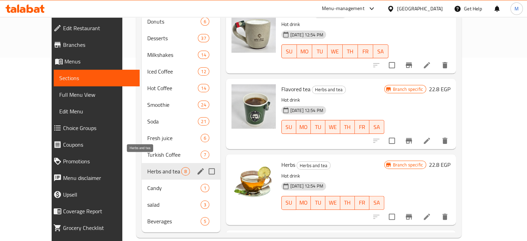  Describe the element at coordinates (174, 221) in the screenshot. I see `span: Beverages` at that location.